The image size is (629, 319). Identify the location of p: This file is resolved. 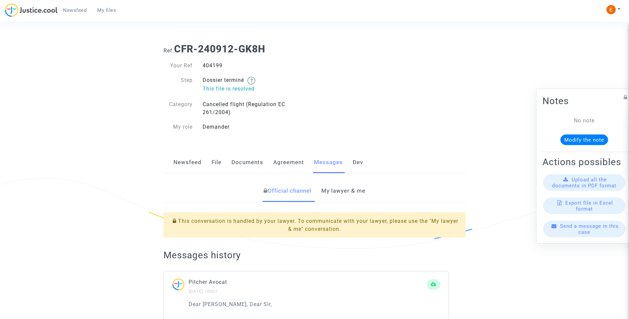
(256, 89).